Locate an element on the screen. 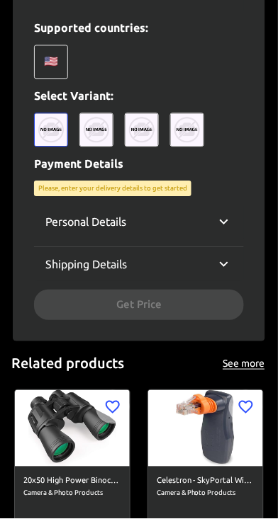 This screenshot has width=278, height=519. div: Shipping Details is located at coordinates (139, 265).